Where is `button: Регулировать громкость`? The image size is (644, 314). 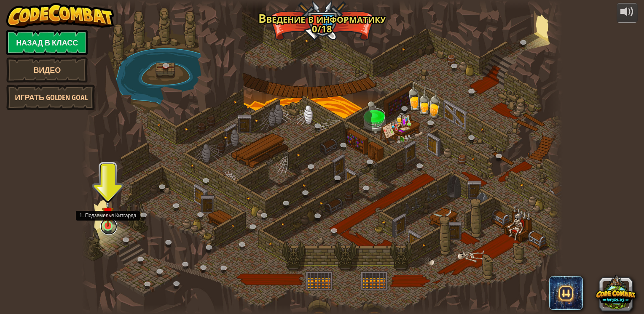
button: Регулировать громкость is located at coordinates (627, 12).